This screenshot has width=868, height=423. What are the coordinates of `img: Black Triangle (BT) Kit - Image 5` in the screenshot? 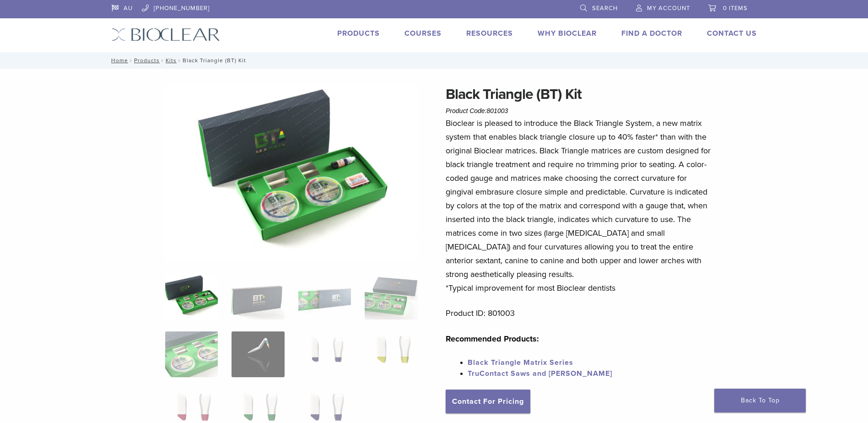 It's located at (191, 355).